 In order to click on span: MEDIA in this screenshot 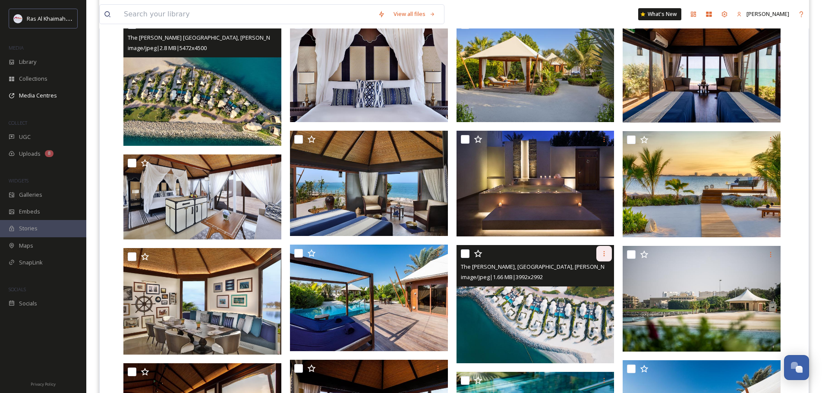, I will do `click(16, 47)`.